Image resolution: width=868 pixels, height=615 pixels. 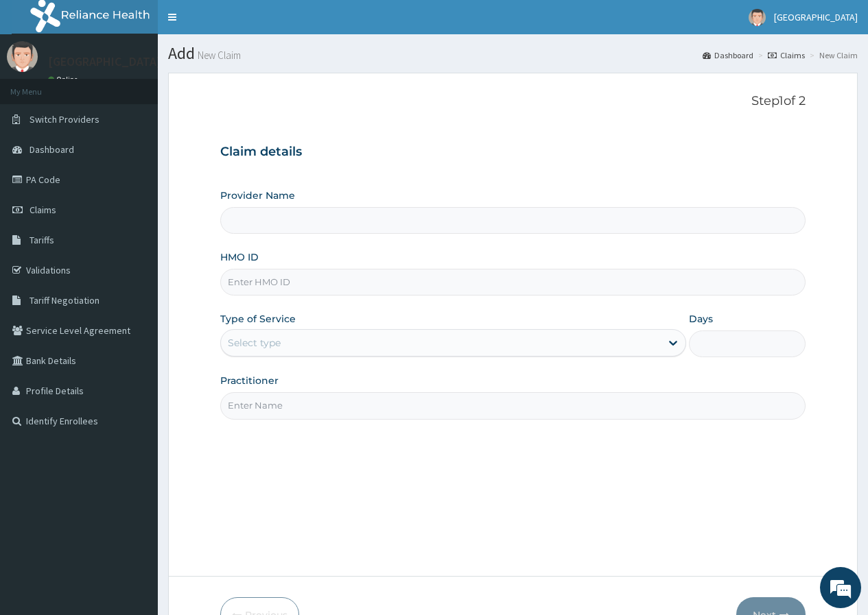 I want to click on input: Enter HMO ID, so click(x=512, y=282).